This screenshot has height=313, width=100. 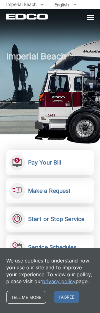 I want to click on span: I agree, so click(x=67, y=297).